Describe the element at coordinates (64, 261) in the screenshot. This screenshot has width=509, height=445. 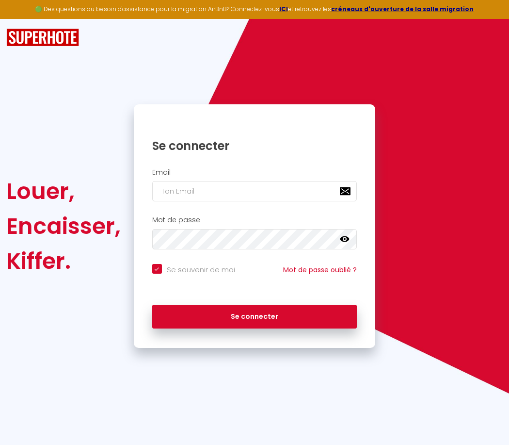
I see `div: Kiffer.` at that location.